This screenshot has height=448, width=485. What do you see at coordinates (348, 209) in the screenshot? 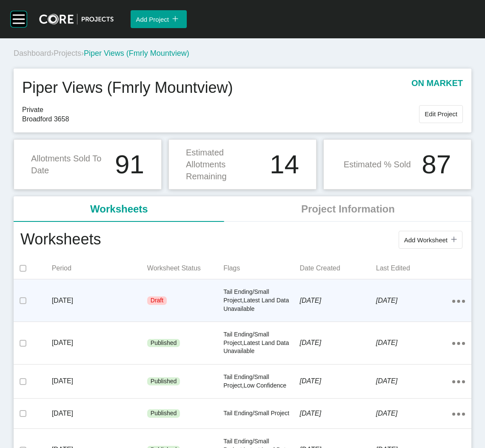
I see `li: Project Information` at bounding box center [348, 209].